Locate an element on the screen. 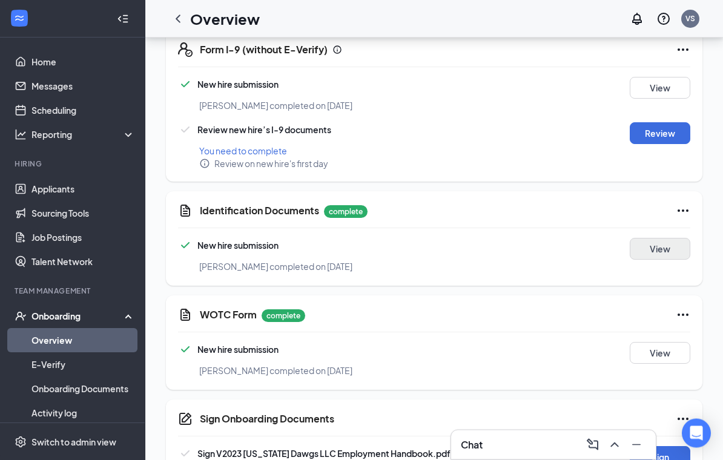  h5: Sign Onboarding Documents is located at coordinates (267, 420).